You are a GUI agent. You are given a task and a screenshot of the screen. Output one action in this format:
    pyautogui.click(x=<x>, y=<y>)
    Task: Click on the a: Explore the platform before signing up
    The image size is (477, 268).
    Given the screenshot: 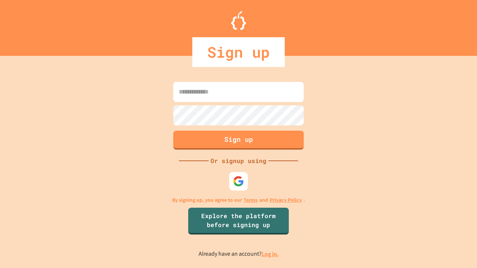 What is the action you would take?
    pyautogui.click(x=239, y=221)
    